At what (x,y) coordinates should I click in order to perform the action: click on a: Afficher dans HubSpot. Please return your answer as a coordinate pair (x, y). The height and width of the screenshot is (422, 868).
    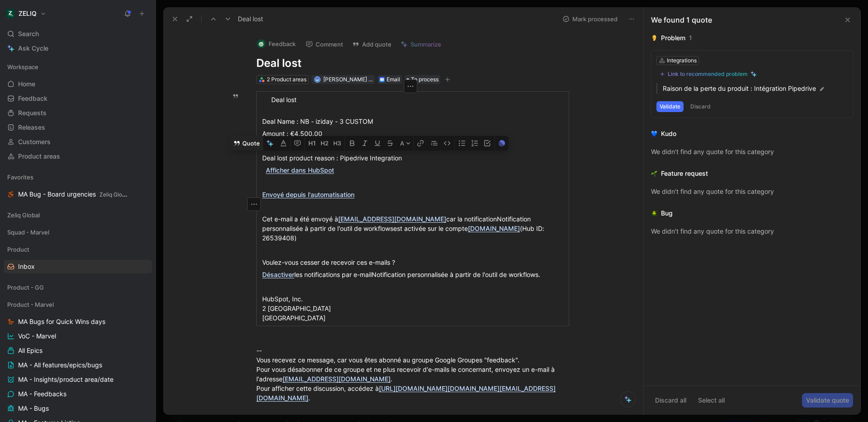
    Looking at the image, I should click on (300, 170).